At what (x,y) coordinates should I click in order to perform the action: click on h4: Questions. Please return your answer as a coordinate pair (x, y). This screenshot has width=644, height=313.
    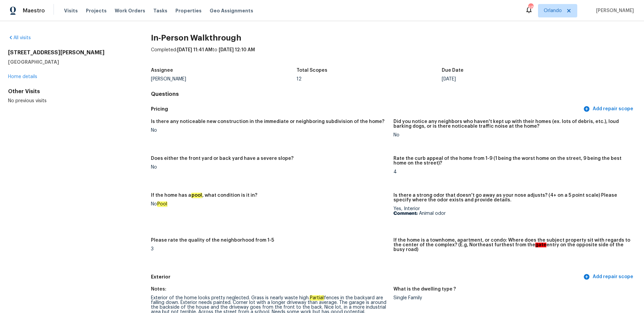
    Looking at the image, I should click on (393, 94).